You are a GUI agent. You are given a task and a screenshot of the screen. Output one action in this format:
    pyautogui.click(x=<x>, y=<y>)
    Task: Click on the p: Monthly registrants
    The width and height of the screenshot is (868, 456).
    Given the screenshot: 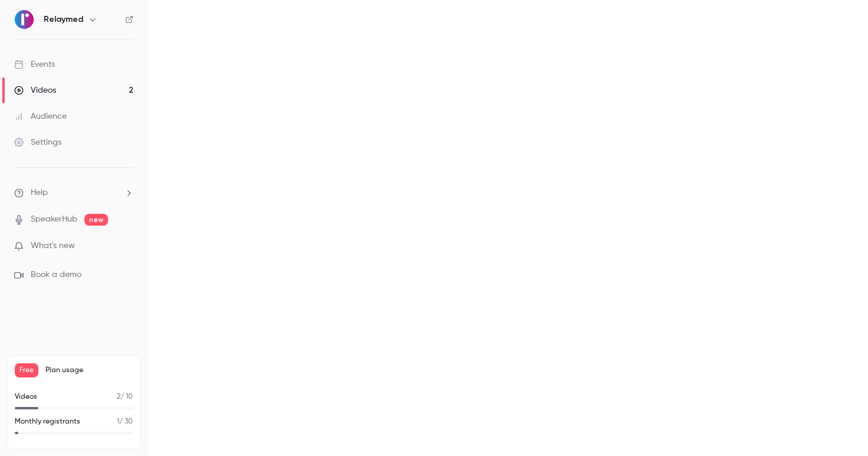 What is the action you would take?
    pyautogui.click(x=47, y=422)
    